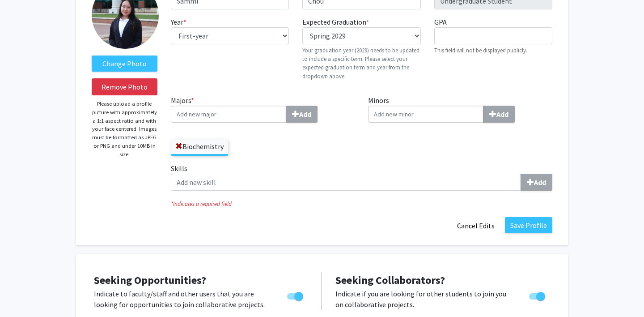 This screenshot has height=317, width=644. Describe the element at coordinates (182, 299) in the screenshot. I see `p: Indicate to faculty/staff and other users that you are looking for opportunities to join collabor...` at that location.